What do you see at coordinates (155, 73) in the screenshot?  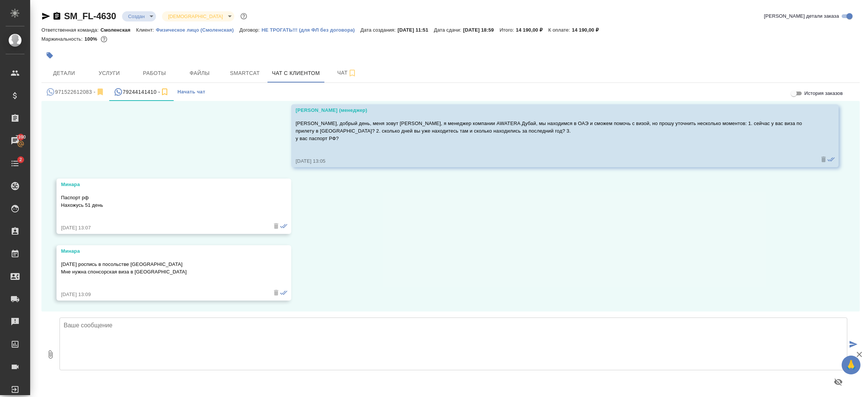 I see `span: Работы` at bounding box center [155, 73].